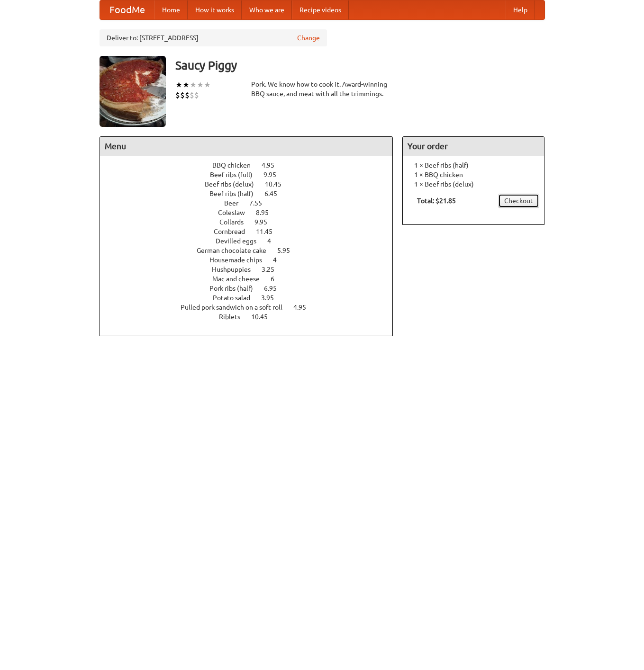 The width and height of the screenshot is (644, 670). Describe the element at coordinates (360, 65) in the screenshot. I see `h3: Saucy Piggy` at that location.